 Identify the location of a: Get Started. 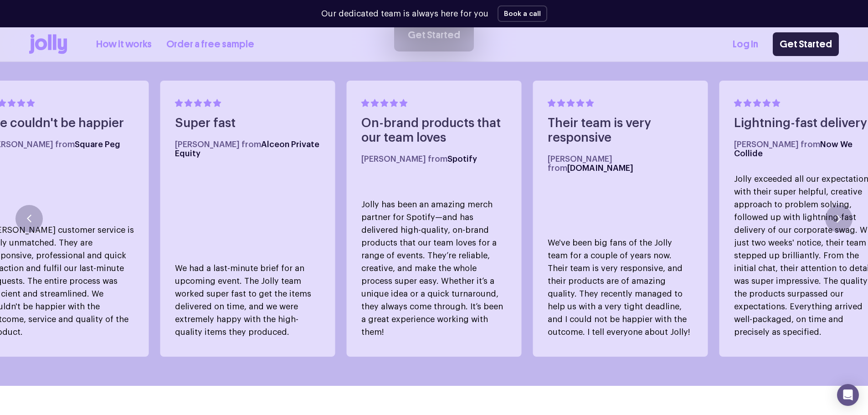
(806, 44).